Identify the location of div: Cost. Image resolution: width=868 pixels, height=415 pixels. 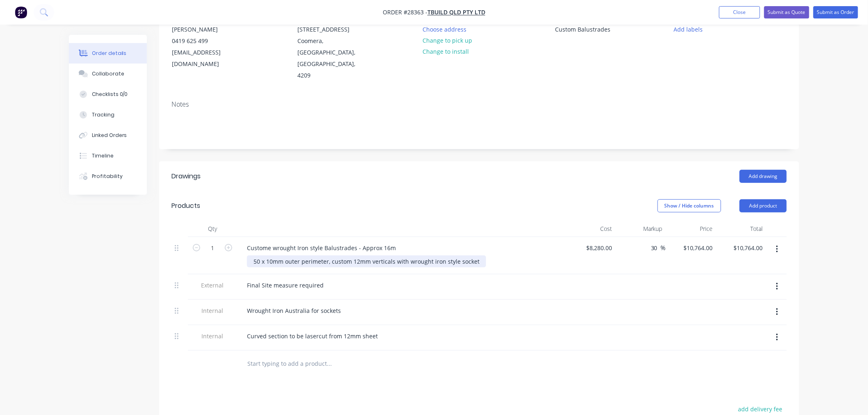
(590, 229).